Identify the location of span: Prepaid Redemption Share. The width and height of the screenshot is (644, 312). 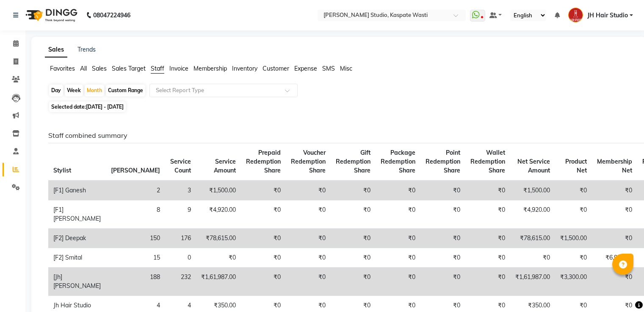
(263, 162).